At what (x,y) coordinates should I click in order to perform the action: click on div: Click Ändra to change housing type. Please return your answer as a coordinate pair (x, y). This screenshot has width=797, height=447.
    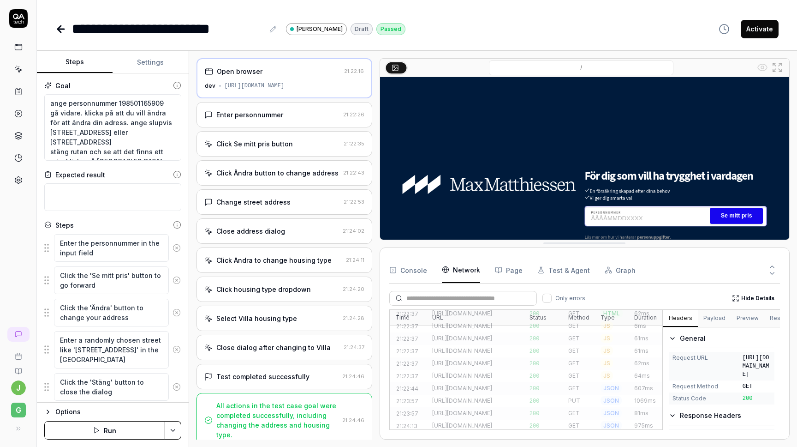
    Looking at the image, I should click on (274, 260).